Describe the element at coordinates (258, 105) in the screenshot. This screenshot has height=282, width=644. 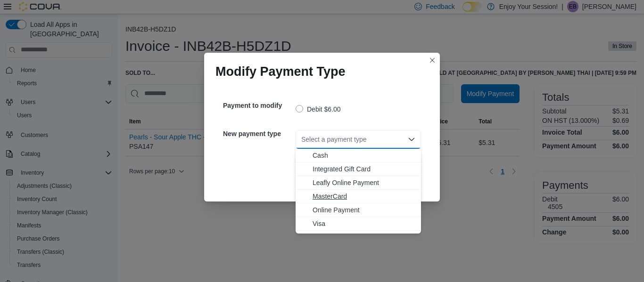
I see `h5: Payment to modify` at that location.